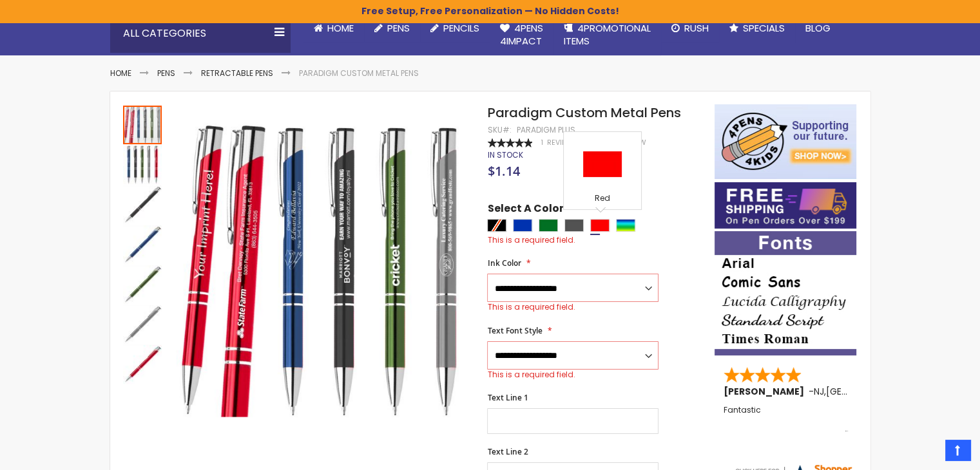 This screenshot has height=470, width=980. Describe the element at coordinates (574, 226) in the screenshot. I see `div: Gunmetal` at that location.